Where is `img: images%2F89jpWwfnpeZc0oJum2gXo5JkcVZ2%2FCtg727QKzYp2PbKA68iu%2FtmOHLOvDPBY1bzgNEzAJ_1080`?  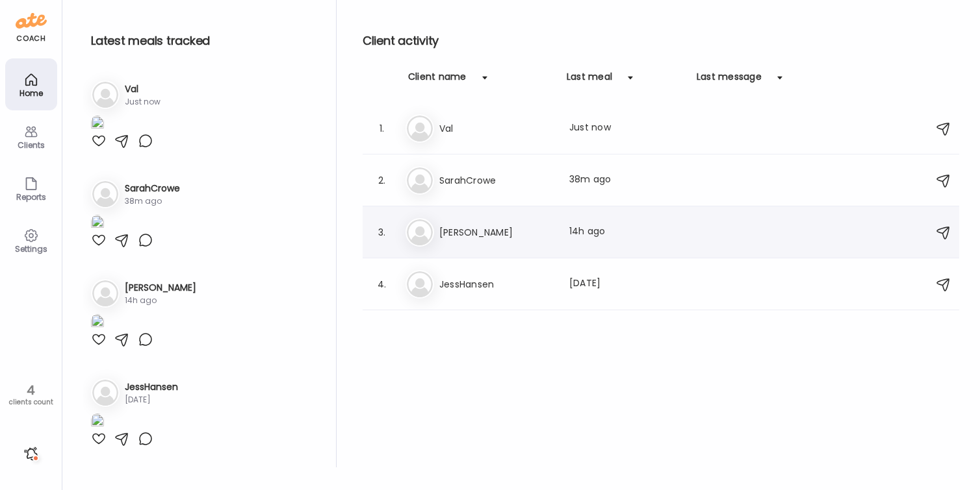
img: images%2F89jpWwfnpeZc0oJum2gXo5JkcVZ2%2FCtg727QKzYp2PbKA68iu%2FtmOHLOvDPBY1bzgNEzAJ_1080 is located at coordinates (97, 422).